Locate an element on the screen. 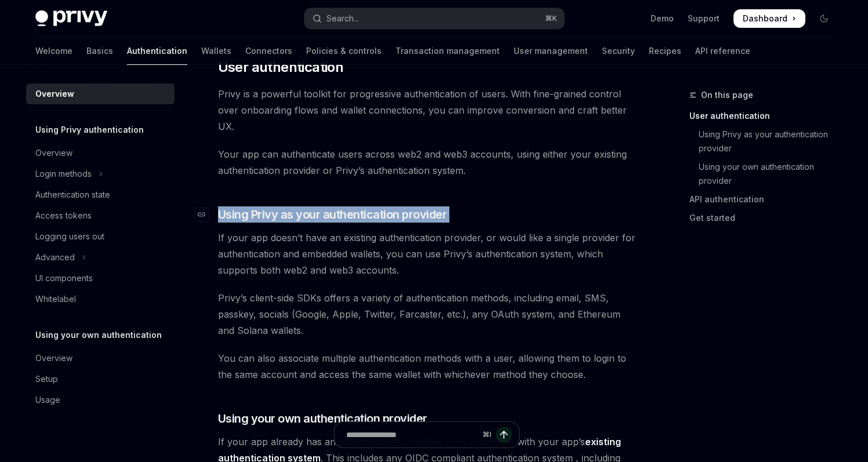  span: Dashboard is located at coordinates (765, 19).